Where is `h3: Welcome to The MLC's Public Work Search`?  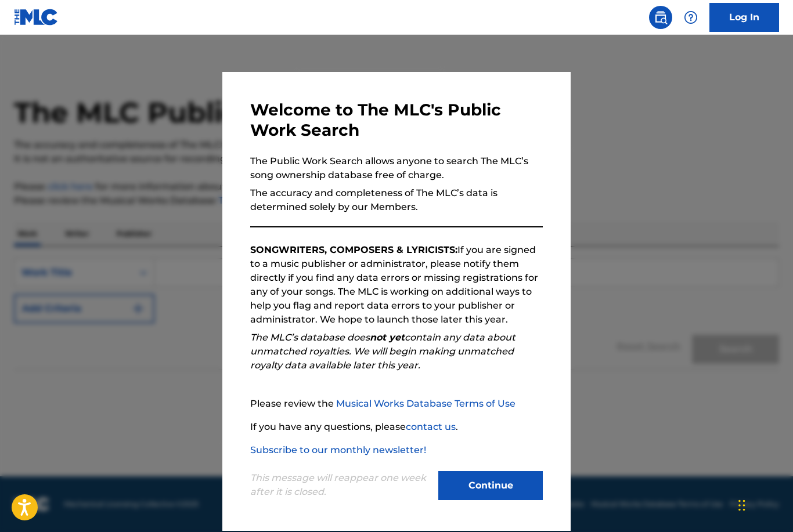
h3: Welcome to The MLC's Public Work Search is located at coordinates (396, 120).